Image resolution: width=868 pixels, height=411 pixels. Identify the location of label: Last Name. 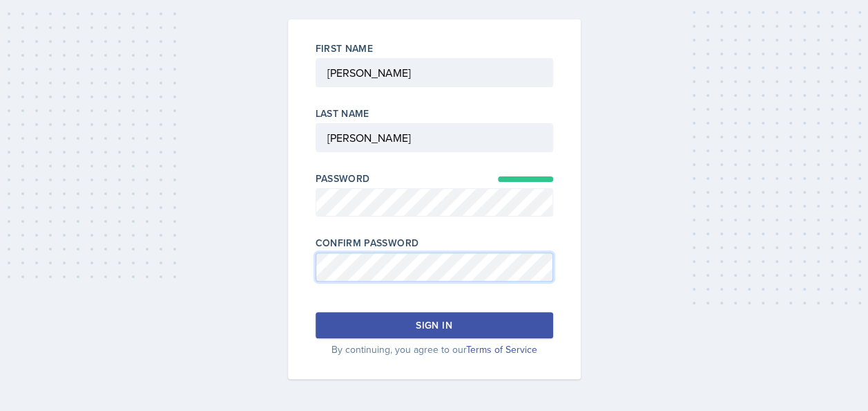
(343, 113).